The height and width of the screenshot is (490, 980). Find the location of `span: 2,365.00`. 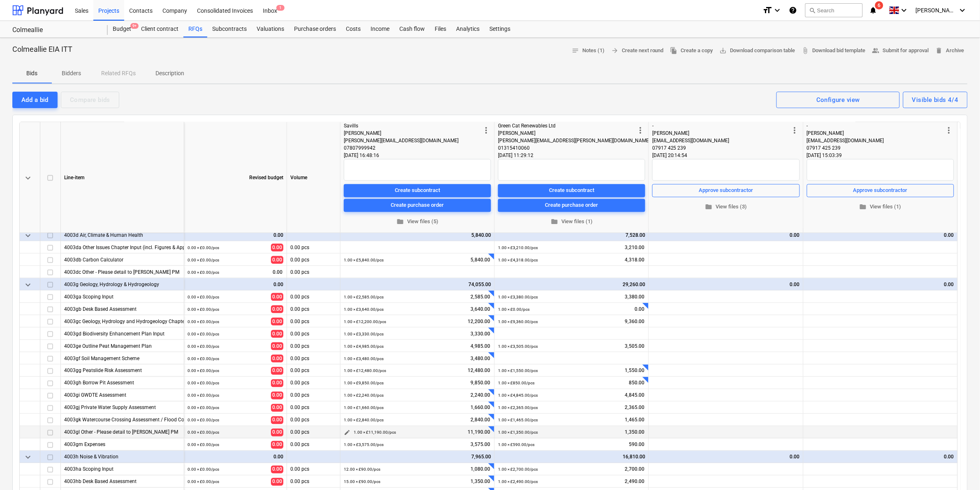

span: 2,365.00 is located at coordinates (634, 408).